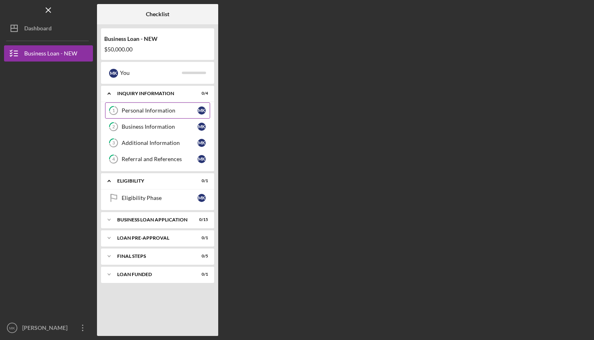 The width and height of the screenshot is (594, 340). I want to click on div: Business Information, so click(160, 127).